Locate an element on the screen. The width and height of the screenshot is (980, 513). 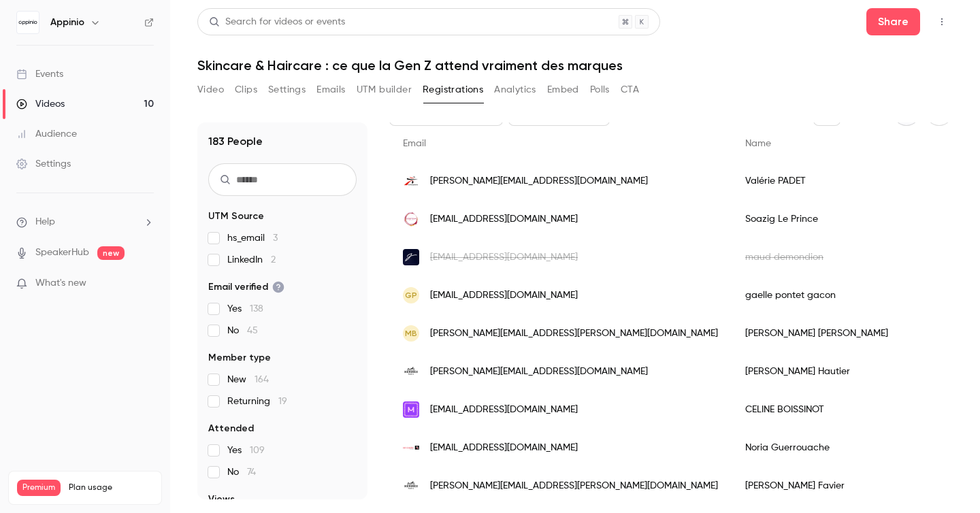
div: Soazig Le Prince is located at coordinates (836, 219).